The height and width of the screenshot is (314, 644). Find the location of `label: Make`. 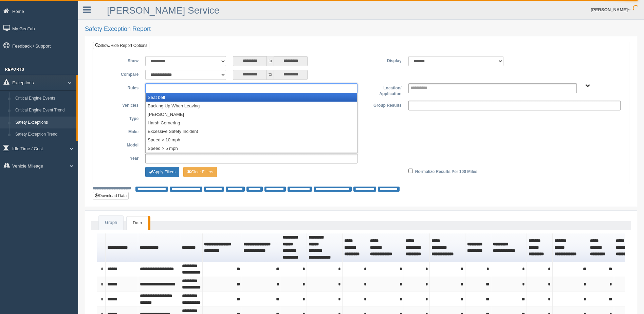

label: Make is located at coordinates (120, 131).